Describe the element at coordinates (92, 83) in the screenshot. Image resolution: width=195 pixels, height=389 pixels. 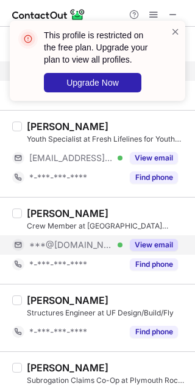
I see `span: Upgrade Now` at that location.